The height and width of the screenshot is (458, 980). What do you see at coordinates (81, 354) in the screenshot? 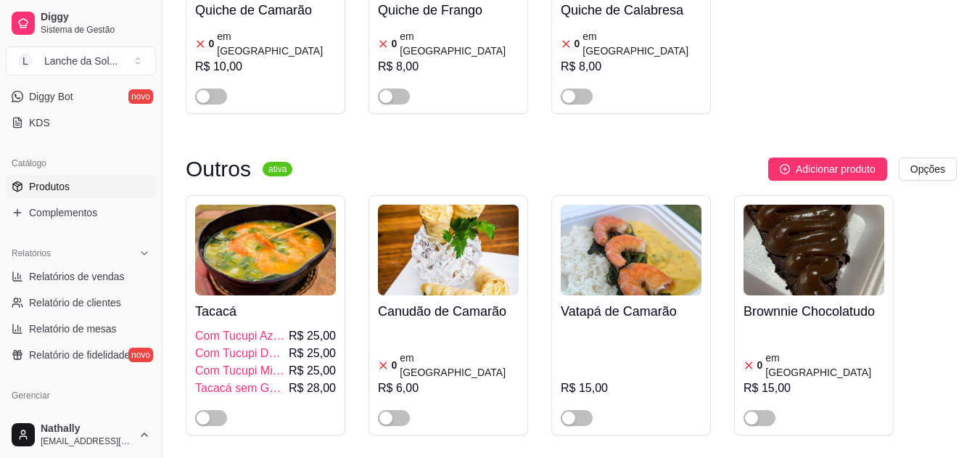
I see `a: Relatório de fidelidadenovo` at bounding box center [81, 354].